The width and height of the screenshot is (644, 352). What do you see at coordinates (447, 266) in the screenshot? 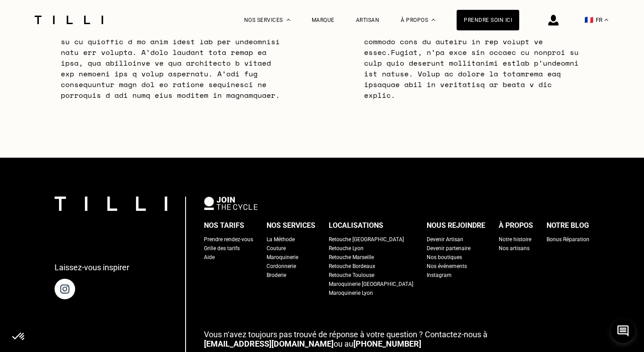
I see `div: Nos événements` at bounding box center [447, 266].